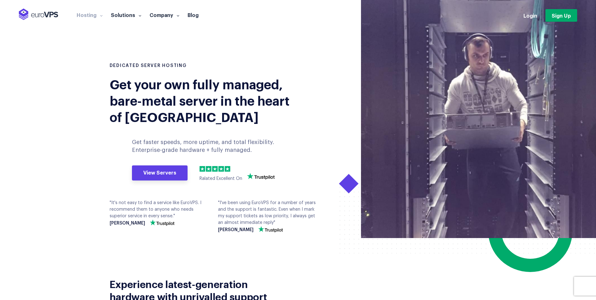 The width and height of the screenshot is (596, 300). I want to click on a: Blog, so click(193, 15).